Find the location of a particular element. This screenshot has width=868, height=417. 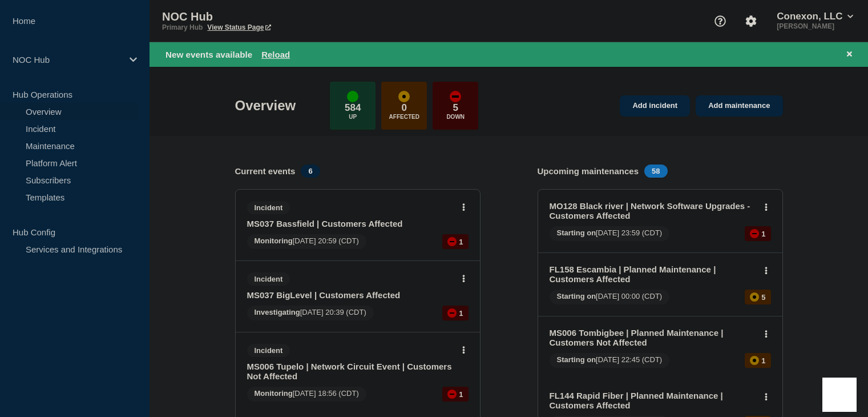

button: Conexon, LLC is located at coordinates (815, 17).